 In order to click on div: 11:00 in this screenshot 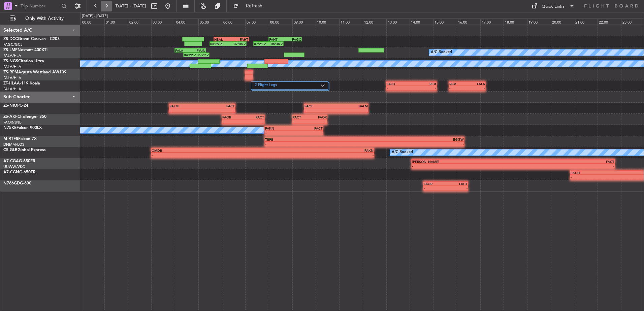, I will do `click(351, 22)`.